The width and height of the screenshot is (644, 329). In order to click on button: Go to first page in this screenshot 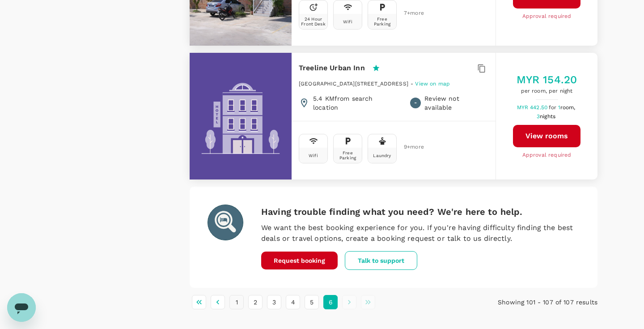, I will do `click(199, 302)`.